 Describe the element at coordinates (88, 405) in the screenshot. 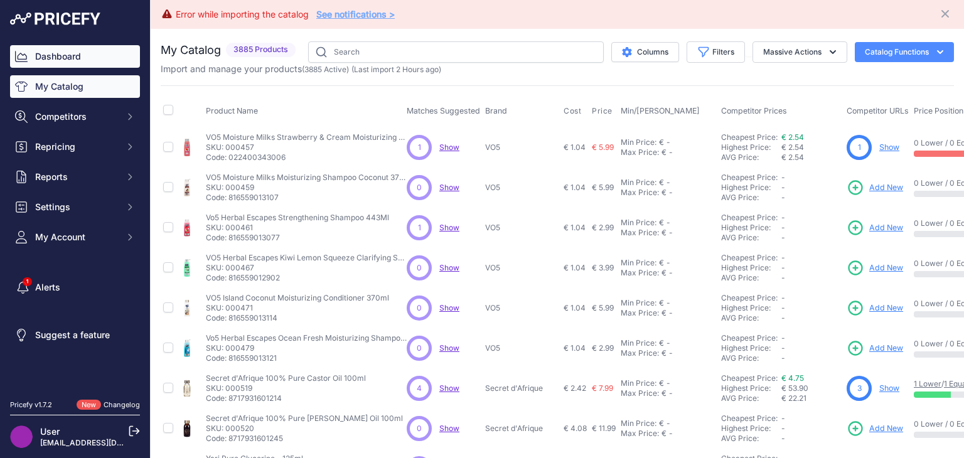

I see `span: New` at that location.